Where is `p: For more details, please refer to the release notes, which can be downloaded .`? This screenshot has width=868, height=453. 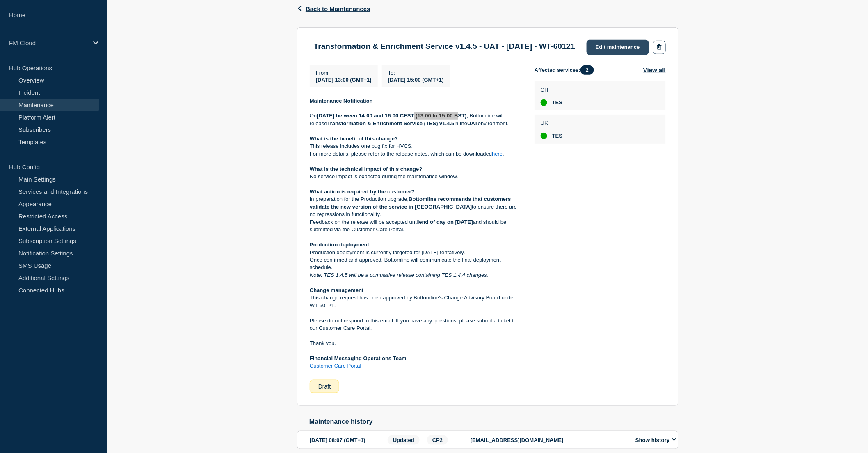
p: For more details, please refer to the release notes, which can be downloaded . is located at coordinates (415, 154).